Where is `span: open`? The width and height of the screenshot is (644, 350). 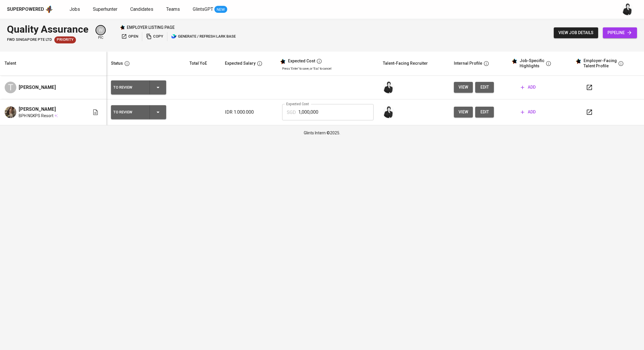
span: open is located at coordinates (130, 37).